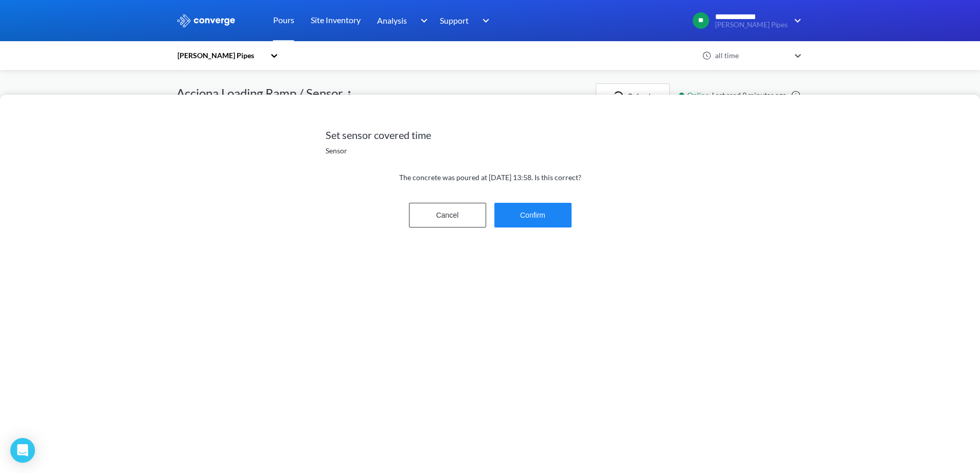  Describe the element at coordinates (448, 215) in the screenshot. I see `button: Cancel` at that location.